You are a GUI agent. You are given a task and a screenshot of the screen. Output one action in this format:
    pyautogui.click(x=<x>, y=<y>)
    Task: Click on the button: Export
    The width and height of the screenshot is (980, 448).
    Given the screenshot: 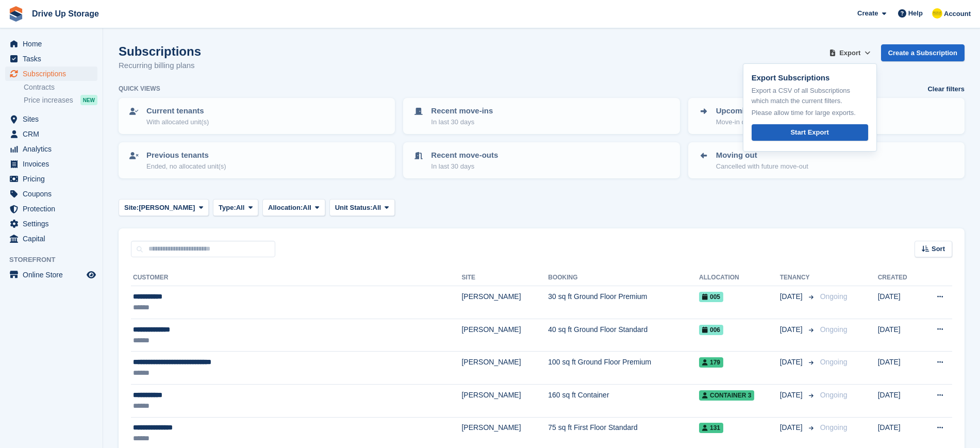 What is the action you would take?
    pyautogui.click(x=850, y=53)
    